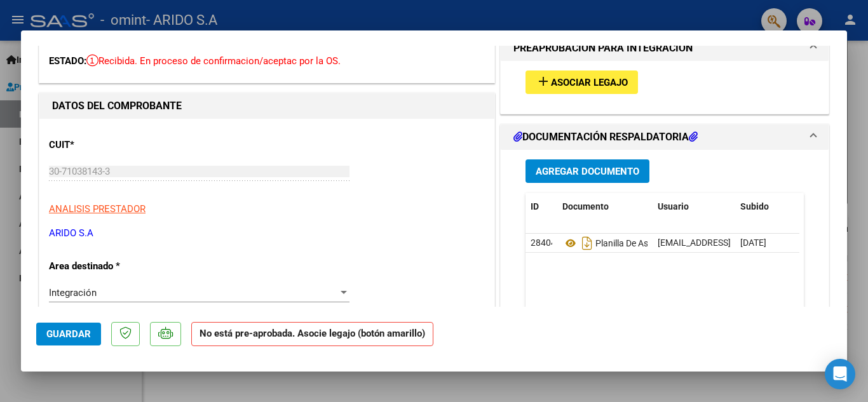  Describe the element at coordinates (543, 243) in the screenshot. I see `span: 28404` at that location.